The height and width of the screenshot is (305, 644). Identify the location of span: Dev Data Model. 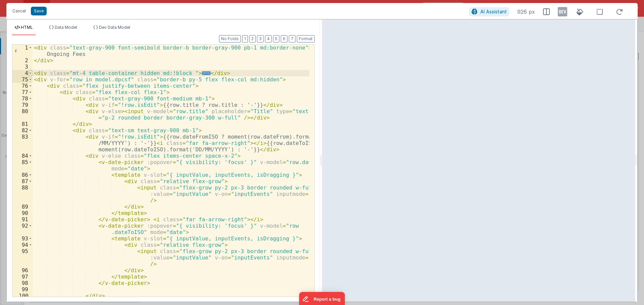
(114, 27).